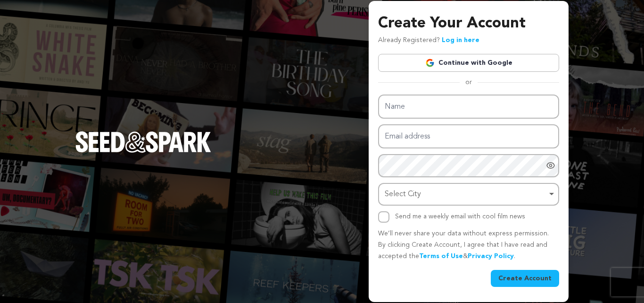 Image resolution: width=644 pixels, height=303 pixels. Describe the element at coordinates (143, 142) in the screenshot. I see `img: Seed&Spark Logo` at that location.